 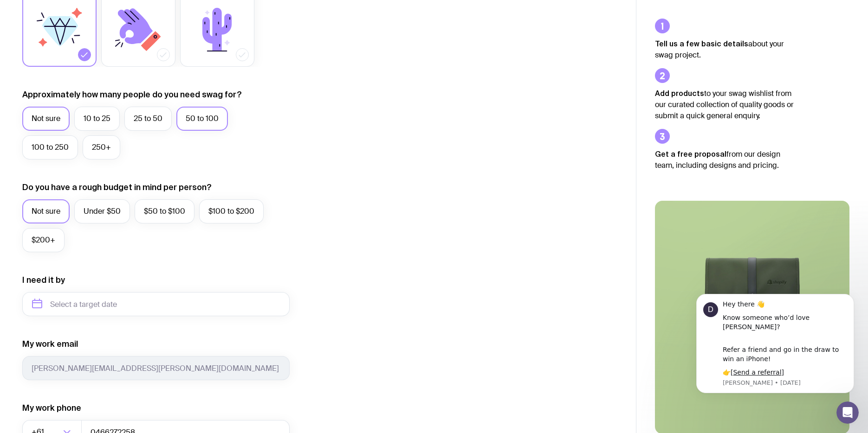 What do you see at coordinates (103, 94) in the screenshot?
I see `p: Message from David, sent 3w ago` at bounding box center [103, 94].